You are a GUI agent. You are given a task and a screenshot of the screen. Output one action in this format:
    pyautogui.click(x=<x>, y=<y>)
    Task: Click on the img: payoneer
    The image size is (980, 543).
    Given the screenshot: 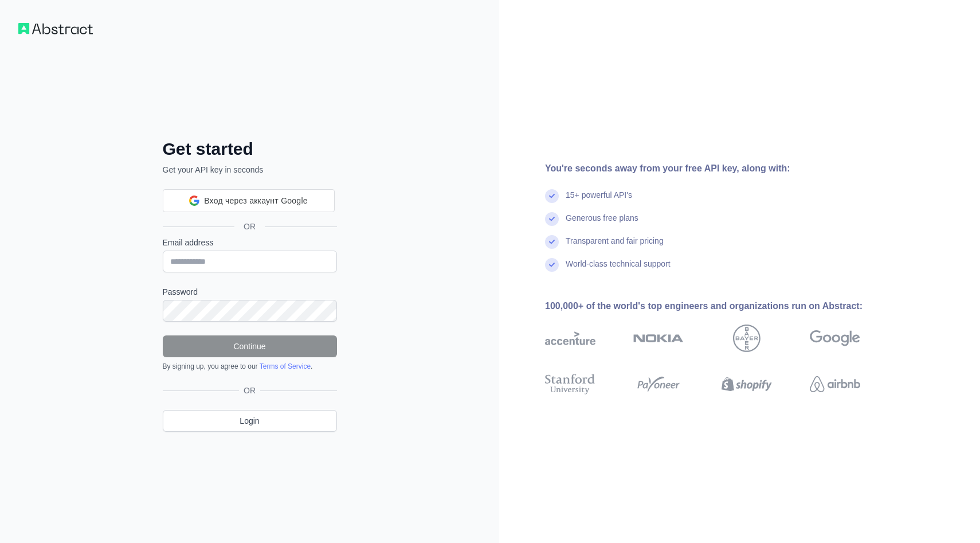 What is the action you would take?
    pyautogui.click(x=658, y=384)
    